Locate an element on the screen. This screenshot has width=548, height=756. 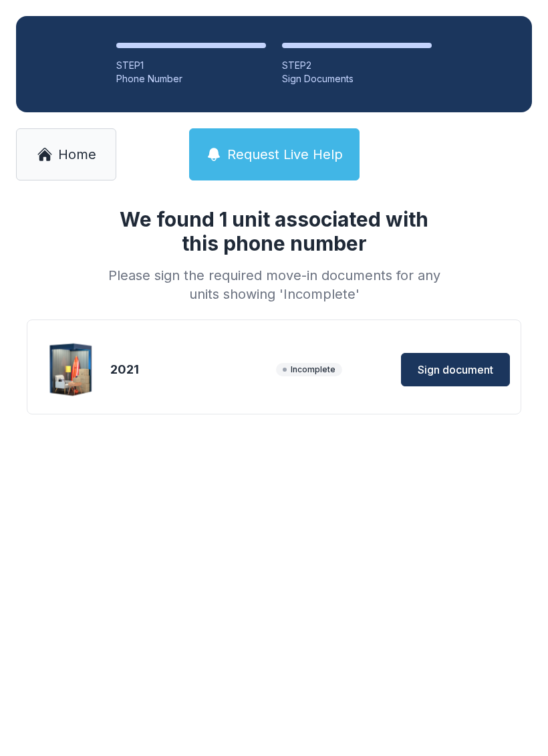
span: Sign document is located at coordinates (455, 370).